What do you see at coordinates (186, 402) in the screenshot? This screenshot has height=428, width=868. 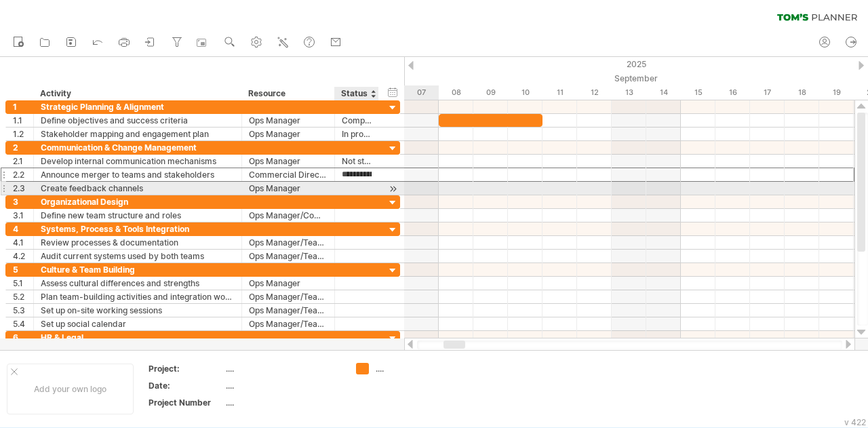 I see `div: Project Number` at bounding box center [186, 402].